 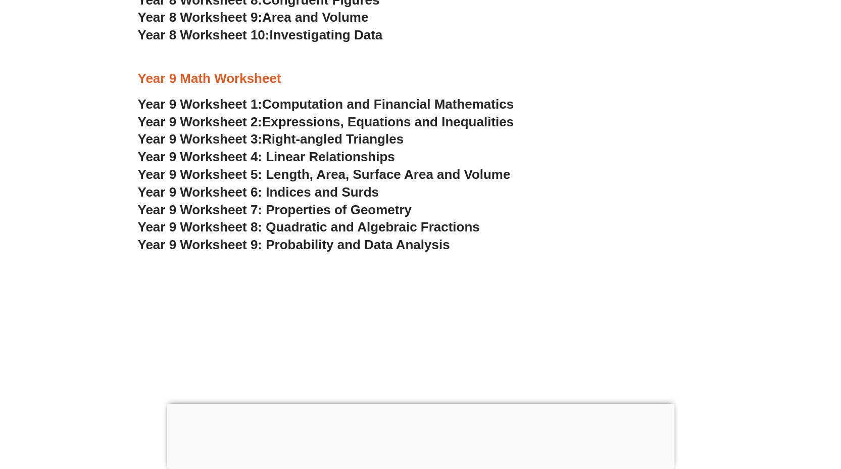 I want to click on span: Year 9 Worksheet 4: Linear Relationships, so click(x=266, y=157).